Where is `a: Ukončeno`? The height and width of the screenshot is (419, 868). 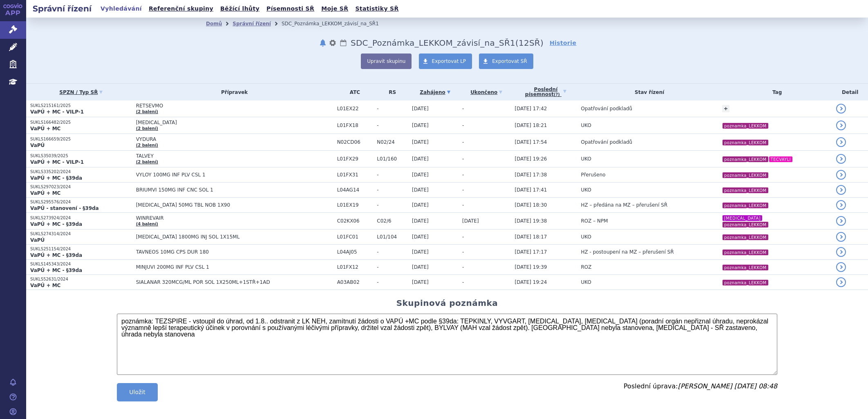
a: Ukončeno is located at coordinates (486, 92).